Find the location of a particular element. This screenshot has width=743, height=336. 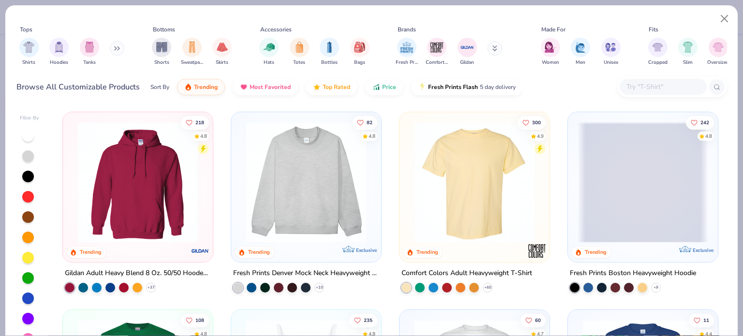

div: filter for Tanks is located at coordinates (89, 52).